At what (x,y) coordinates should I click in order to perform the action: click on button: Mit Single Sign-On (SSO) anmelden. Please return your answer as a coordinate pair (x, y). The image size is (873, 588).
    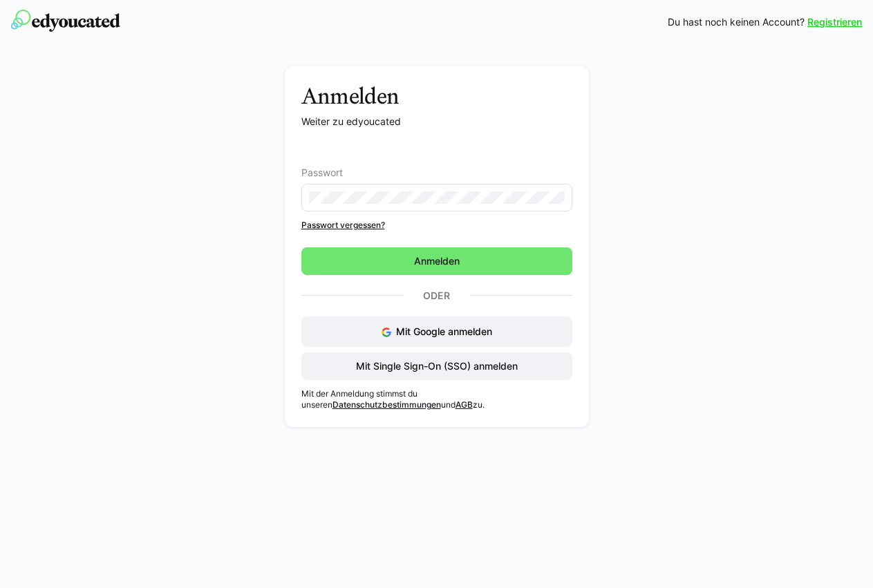
    Looking at the image, I should click on (437, 366).